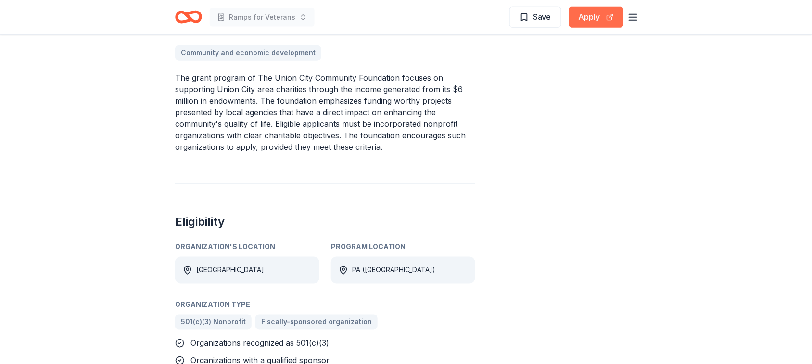  Describe the element at coordinates (542, 17) in the screenshot. I see `span: Save` at that location.